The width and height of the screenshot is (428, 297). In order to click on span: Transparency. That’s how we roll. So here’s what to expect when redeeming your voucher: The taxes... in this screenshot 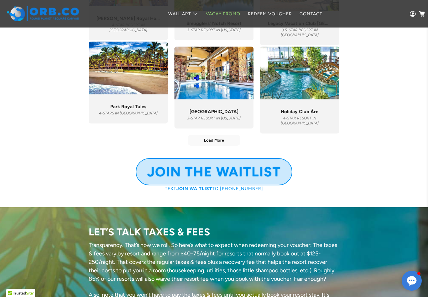, I will do `click(213, 262)`.